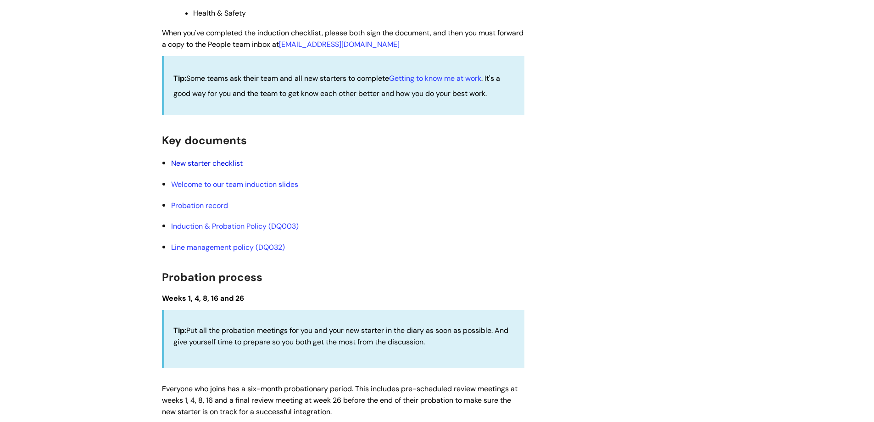 The width and height of the screenshot is (874, 422). Describe the element at coordinates (219, 13) in the screenshot. I see `span: Health & Safety` at that location.